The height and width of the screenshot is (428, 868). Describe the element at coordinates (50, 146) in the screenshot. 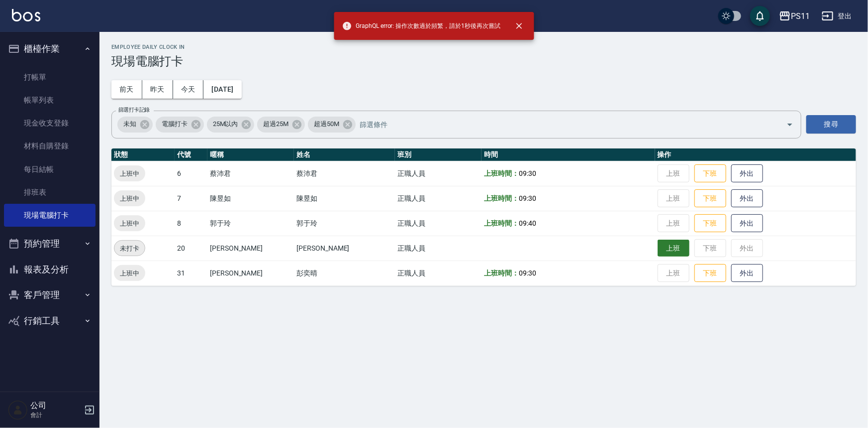

I see `a: 材料自購登錄` at that location.